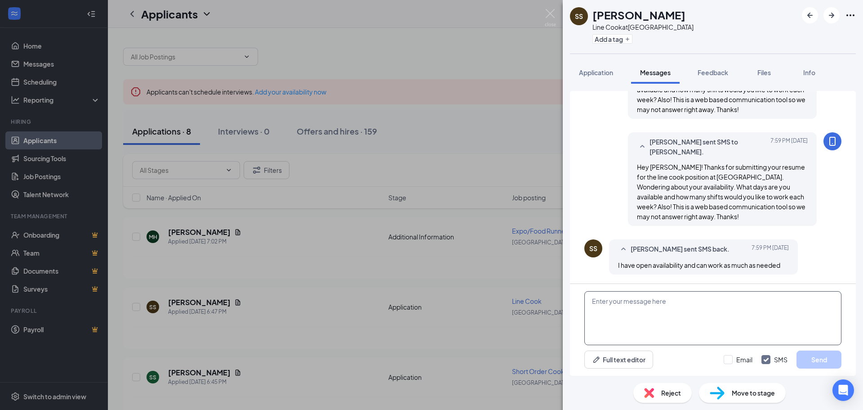 The height and width of the screenshot is (410, 863). I want to click on svg: Ellipses, so click(851, 15).